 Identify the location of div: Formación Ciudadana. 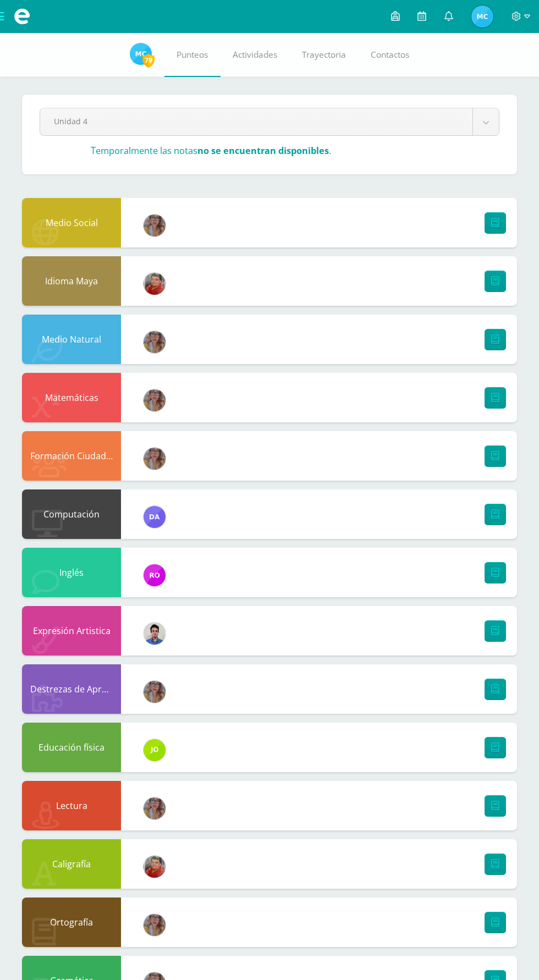
(71, 455).